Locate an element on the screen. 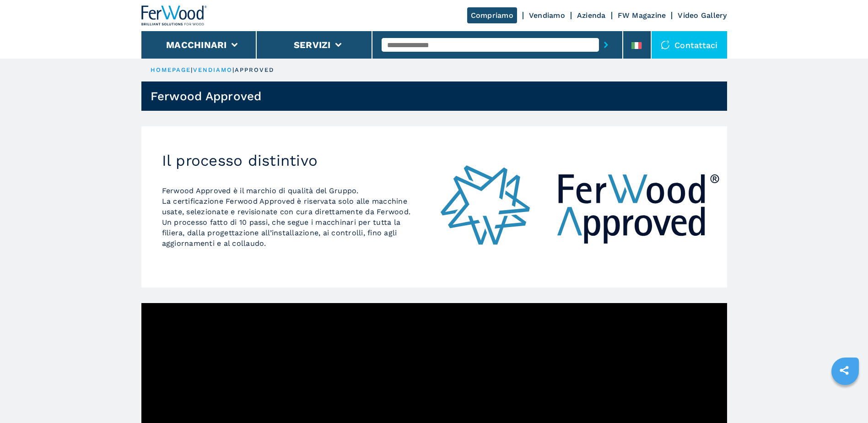  p: approved is located at coordinates (254, 70).